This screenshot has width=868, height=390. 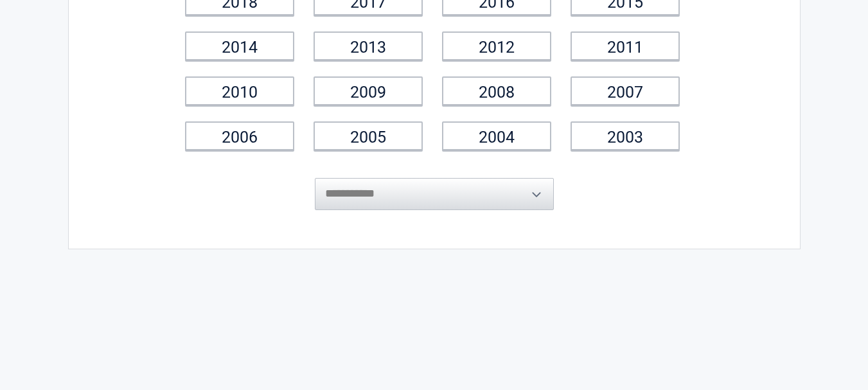 I want to click on a: 2004, so click(x=496, y=135).